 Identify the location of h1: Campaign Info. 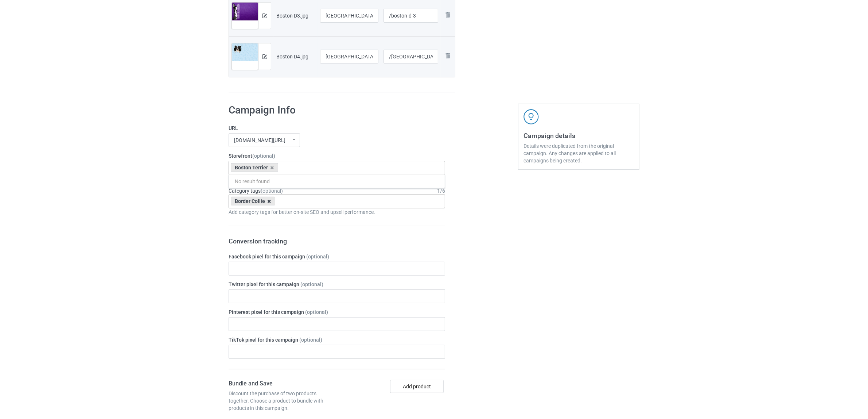
(337, 110).